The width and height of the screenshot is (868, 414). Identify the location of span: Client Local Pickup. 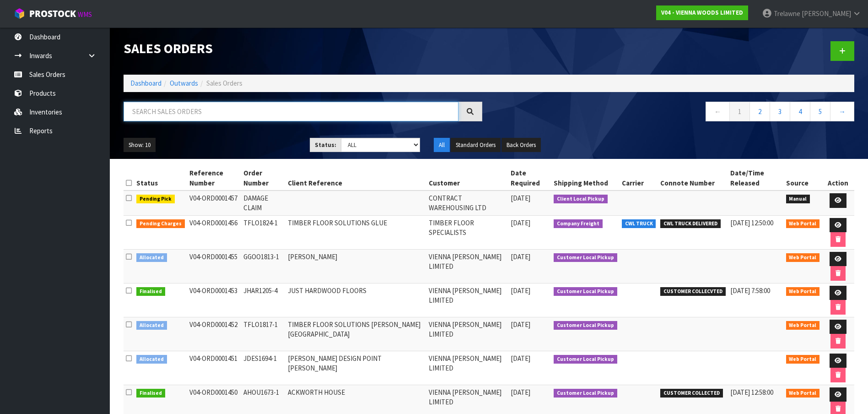
(581, 199).